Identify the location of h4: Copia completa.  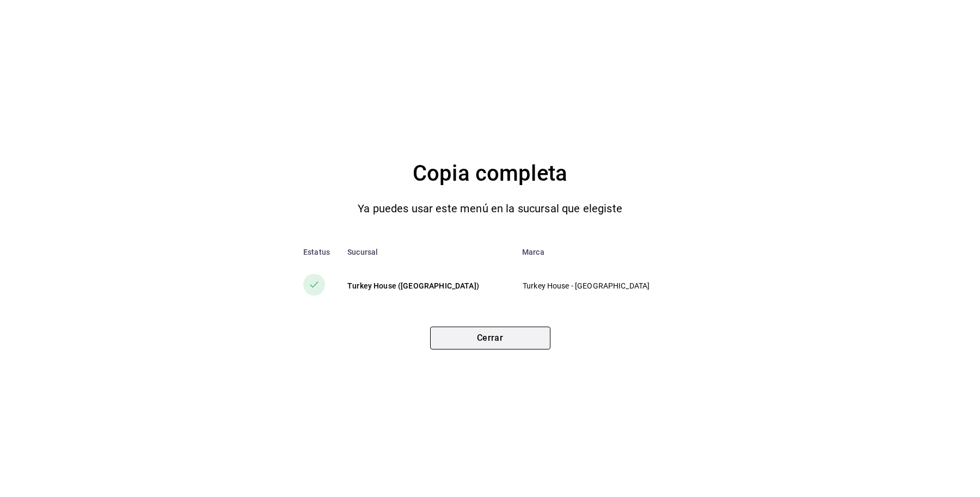
(490, 174).